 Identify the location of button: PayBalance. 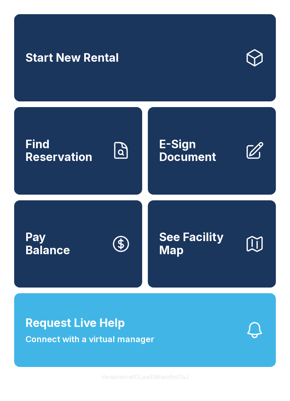
(78, 244).